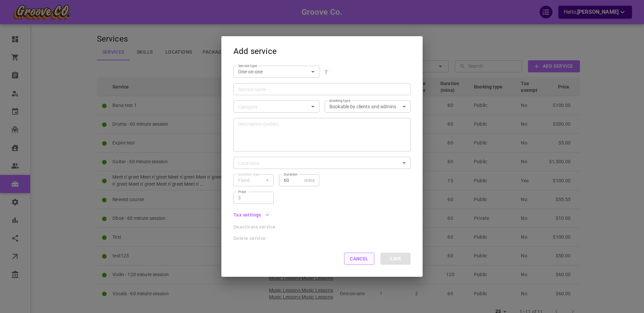 The height and width of the screenshot is (313, 644). What do you see at coordinates (368, 106) in the screenshot?
I see `div: Bookable by clients and admins` at bounding box center [368, 106].